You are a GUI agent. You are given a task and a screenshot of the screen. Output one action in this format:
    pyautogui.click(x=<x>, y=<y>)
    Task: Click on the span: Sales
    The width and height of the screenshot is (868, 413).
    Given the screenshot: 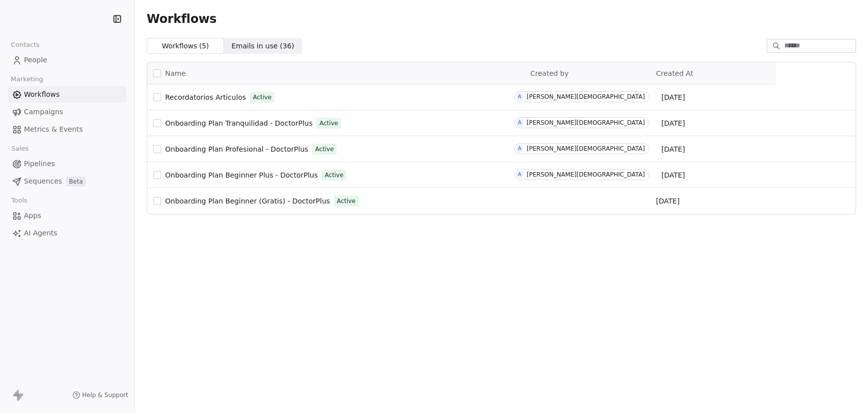 What is the action you would take?
    pyautogui.click(x=20, y=149)
    